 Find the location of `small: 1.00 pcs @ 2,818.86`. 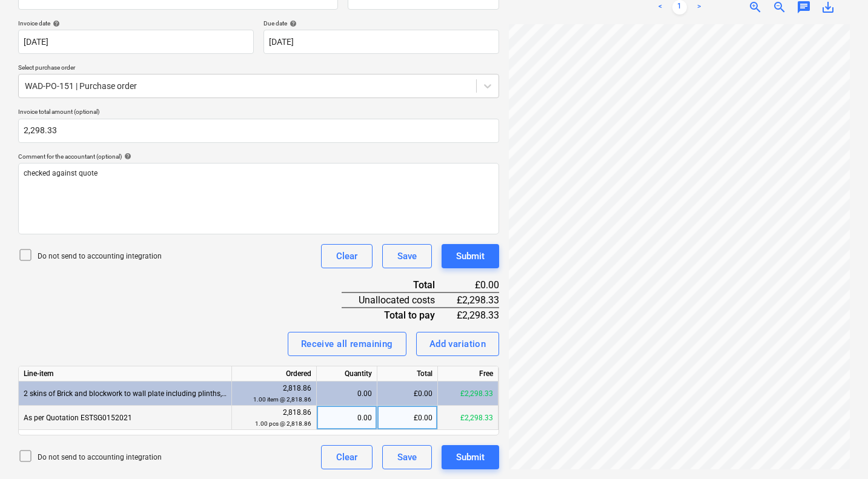

small: 1.00 pcs @ 2,818.86 is located at coordinates (283, 423).